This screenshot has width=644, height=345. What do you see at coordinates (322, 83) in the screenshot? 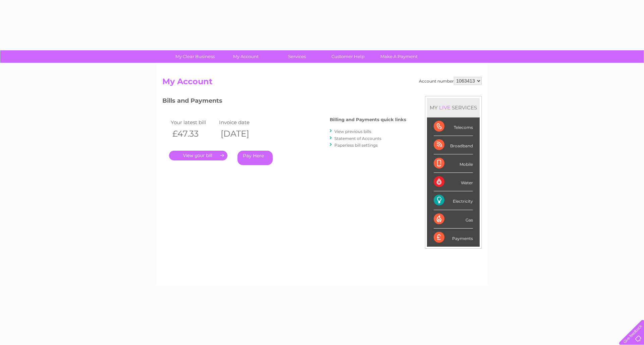
I see `h2: My Account` at bounding box center [322, 83].